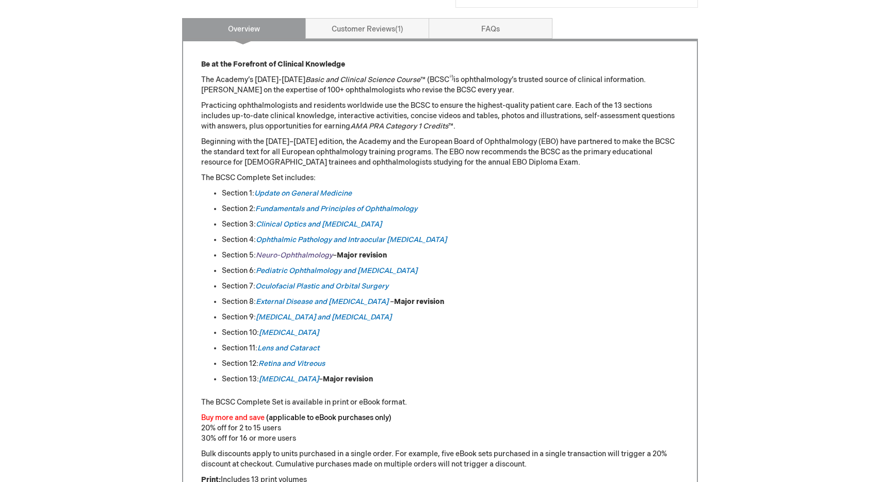 The height and width of the screenshot is (482, 880). Describe the element at coordinates (490, 28) in the screenshot. I see `a: FAQs` at that location.